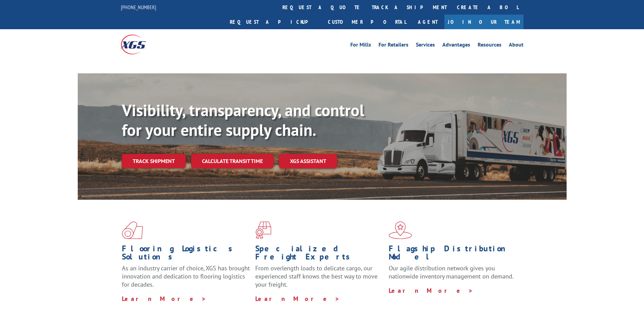 This screenshot has height=324, width=644. Describe the element at coordinates (394, 46) in the screenshot. I see `a: For Retailers` at that location.